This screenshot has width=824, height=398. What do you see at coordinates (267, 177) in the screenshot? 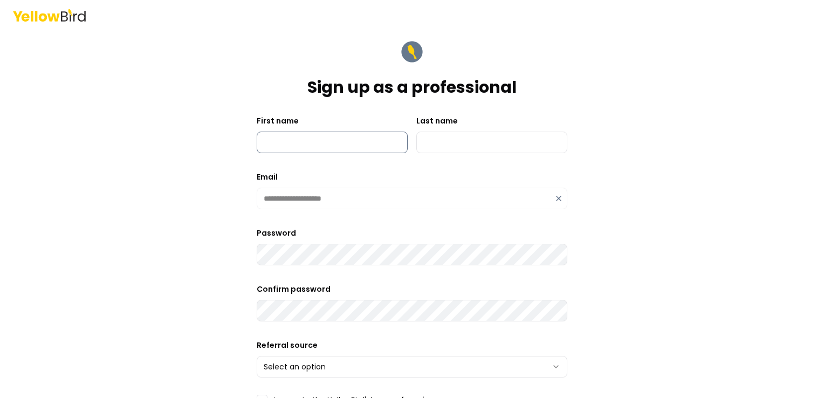
I see `label: Email` at bounding box center [267, 177].